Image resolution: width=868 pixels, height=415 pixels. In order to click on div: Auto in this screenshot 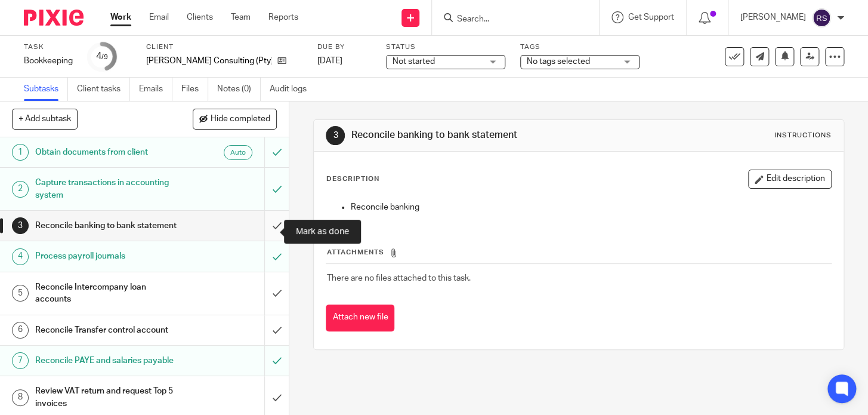, I will do `click(238, 152)`.